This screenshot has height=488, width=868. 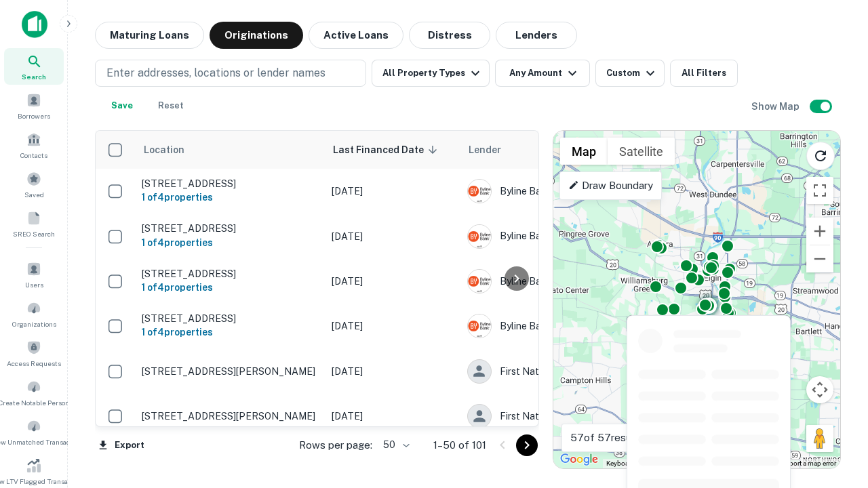 I want to click on div: 0 0, so click(x=697, y=300).